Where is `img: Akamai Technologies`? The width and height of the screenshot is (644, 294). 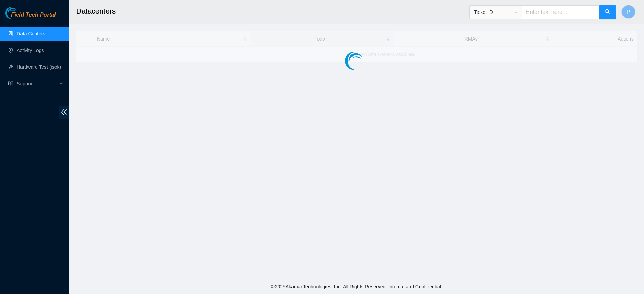
img: Akamai Technologies is located at coordinates (20, 13).